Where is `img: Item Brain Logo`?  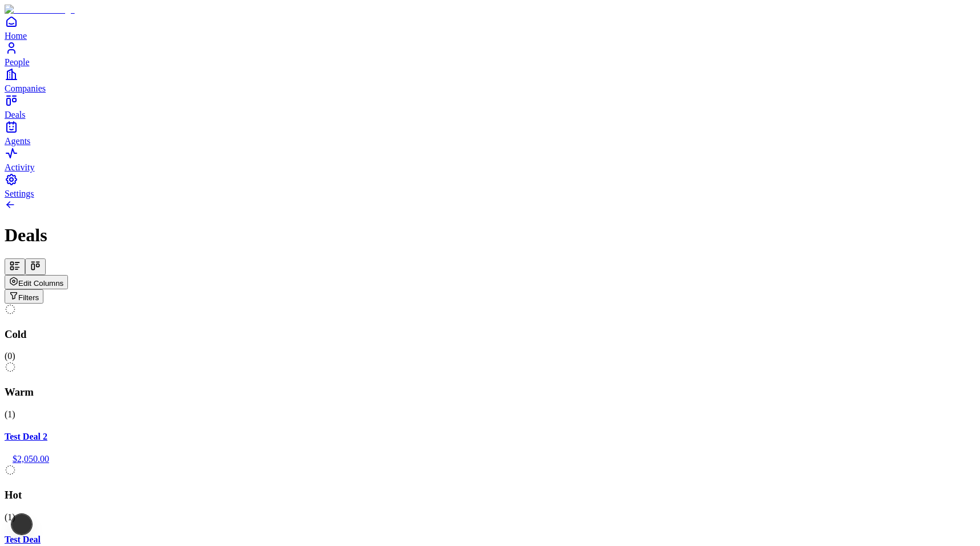 img: Item Brain Logo is located at coordinates (40, 9).